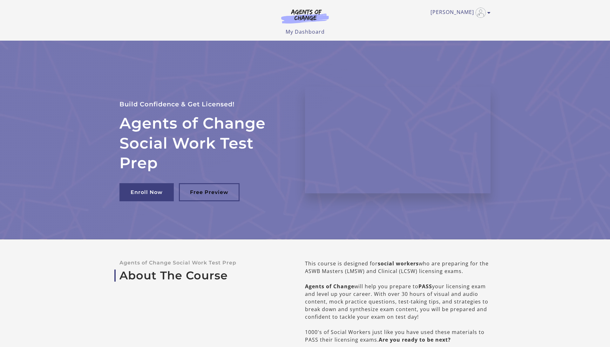 The height and width of the screenshot is (347, 610). I want to click on a: About The Course, so click(202, 276).